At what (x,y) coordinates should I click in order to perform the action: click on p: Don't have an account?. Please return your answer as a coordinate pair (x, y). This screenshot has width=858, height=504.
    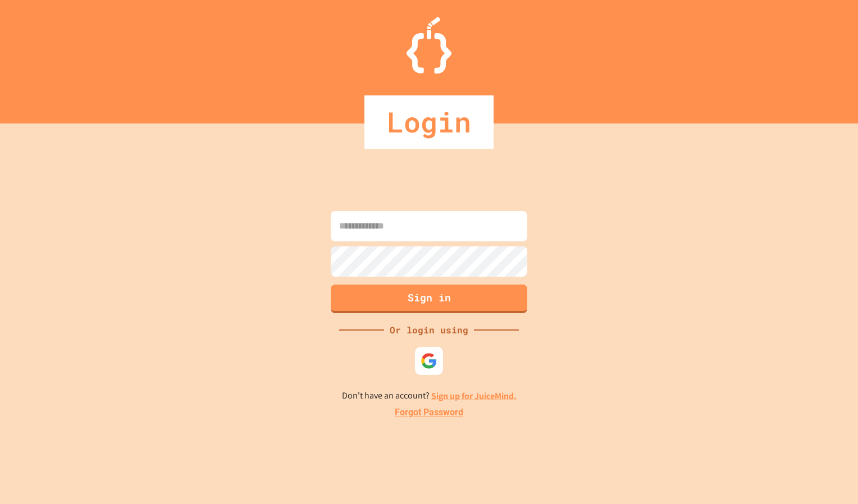
    Looking at the image, I should click on (429, 396).